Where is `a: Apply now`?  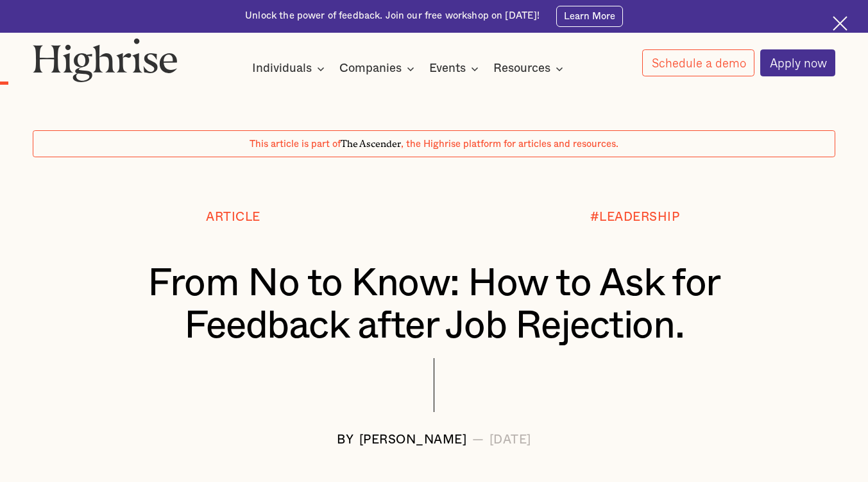 a: Apply now is located at coordinates (798, 63).